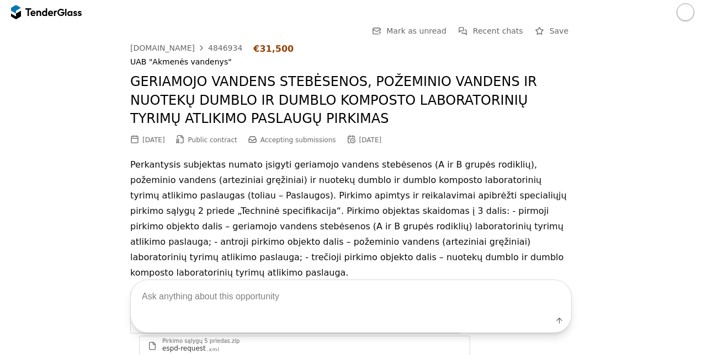 The height and width of the screenshot is (355, 702). I want to click on span: Recent chats, so click(498, 31).